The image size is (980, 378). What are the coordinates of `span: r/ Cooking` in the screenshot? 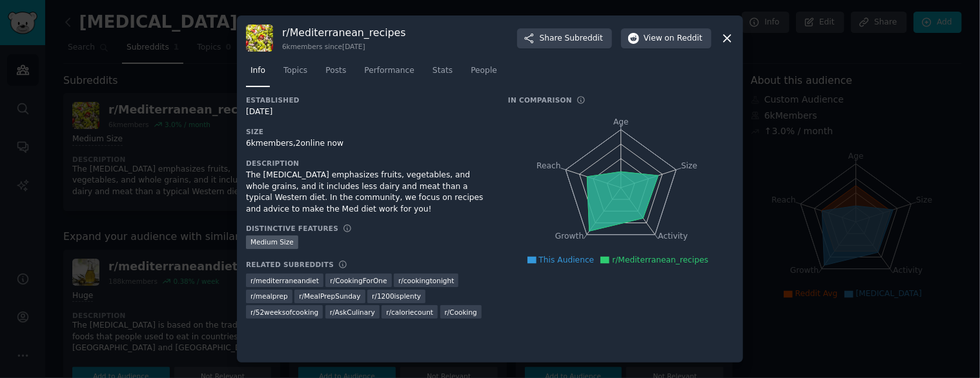 It's located at (461, 312).